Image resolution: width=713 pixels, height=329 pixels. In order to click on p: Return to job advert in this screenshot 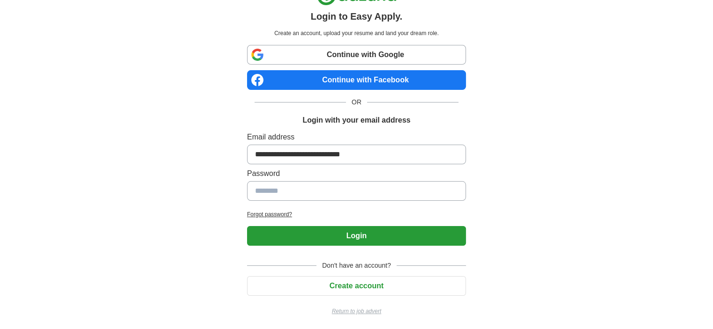, I will do `click(356, 312)`.